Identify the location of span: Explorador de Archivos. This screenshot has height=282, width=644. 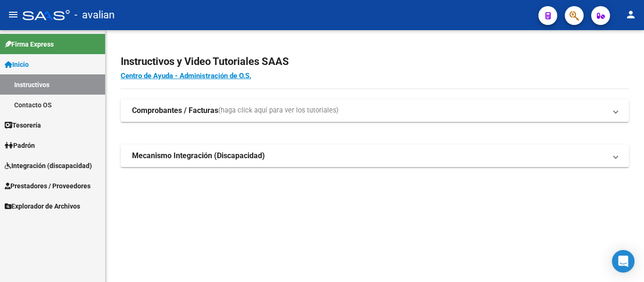
(42, 207).